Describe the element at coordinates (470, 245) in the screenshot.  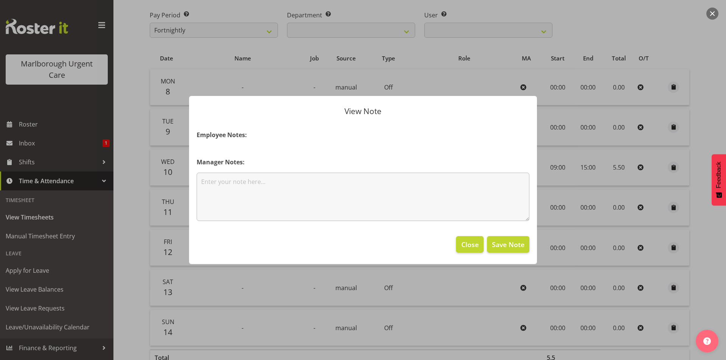
I see `span: Close` at that location.